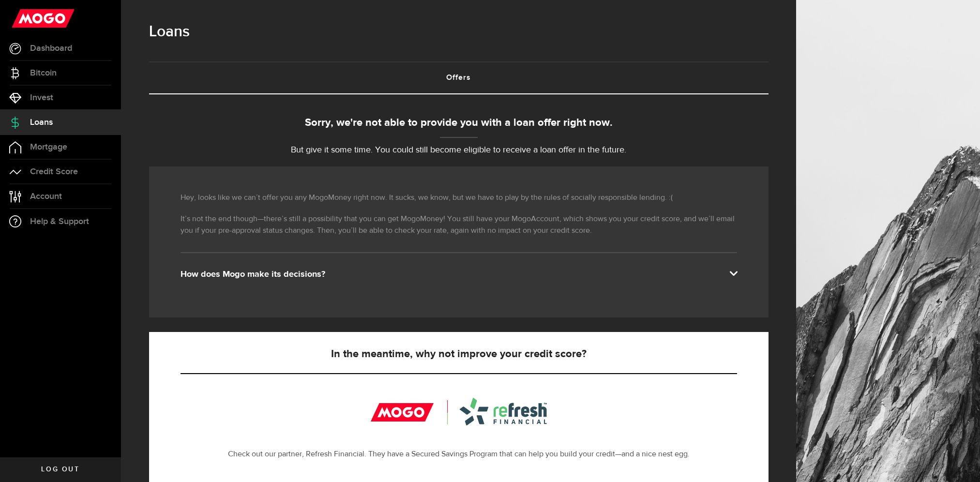 Image resolution: width=980 pixels, height=482 pixels. What do you see at coordinates (46, 196) in the screenshot?
I see `span: Account` at bounding box center [46, 196].